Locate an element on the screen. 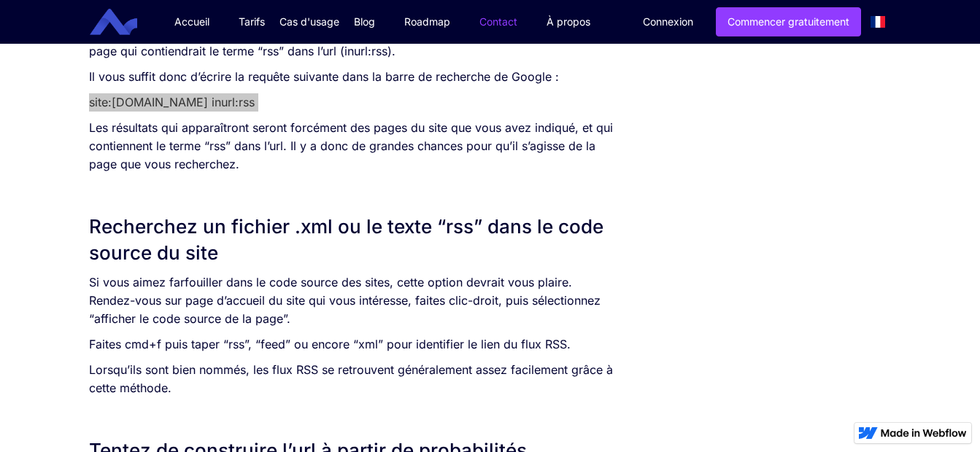 The image size is (980, 452). img: Made in Webflow is located at coordinates (923, 433).